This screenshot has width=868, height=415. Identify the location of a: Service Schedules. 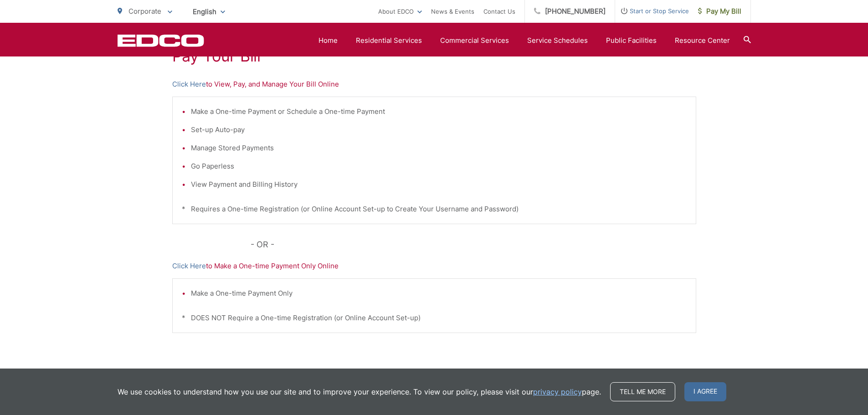
(557, 40).